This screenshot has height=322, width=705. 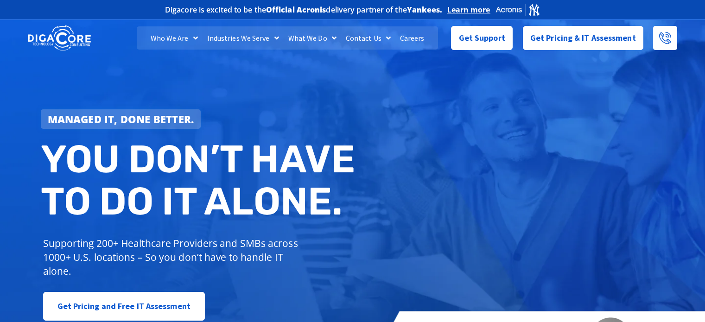 What do you see at coordinates (124, 306) in the screenshot?
I see `a: Get Pricing and Free IT Assessment` at bounding box center [124, 306].